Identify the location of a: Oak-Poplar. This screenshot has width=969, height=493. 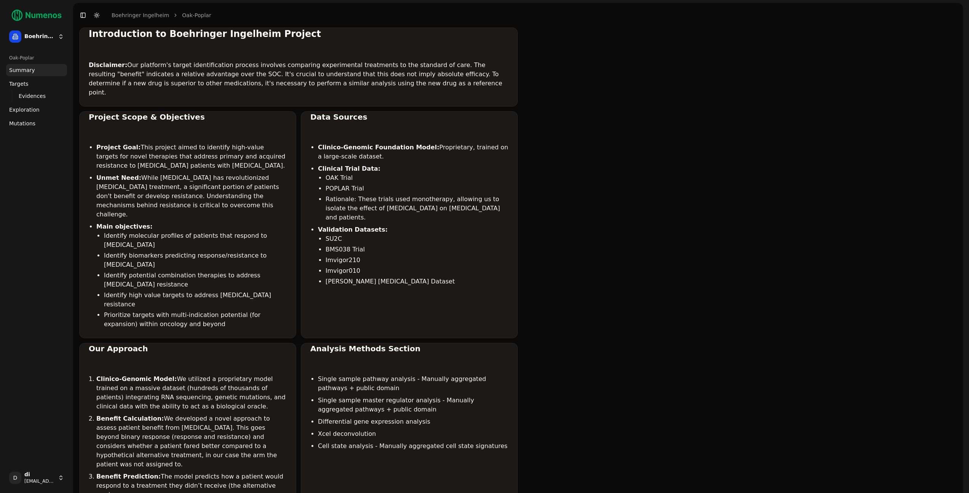
(197, 15).